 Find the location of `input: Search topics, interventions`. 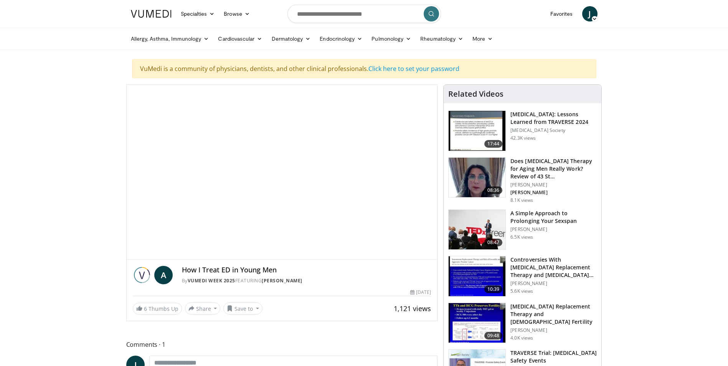

input: Search topics, interventions is located at coordinates (364, 14).